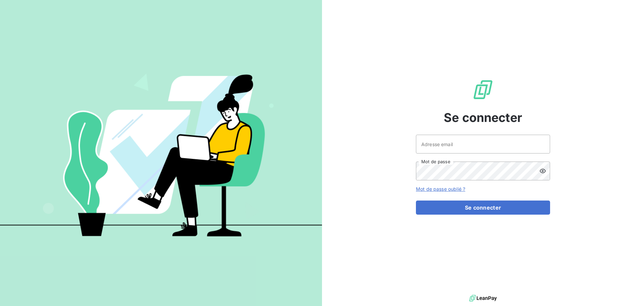 This screenshot has width=644, height=306. What do you see at coordinates (483, 208) in the screenshot?
I see `button: Se connecter` at bounding box center [483, 208].